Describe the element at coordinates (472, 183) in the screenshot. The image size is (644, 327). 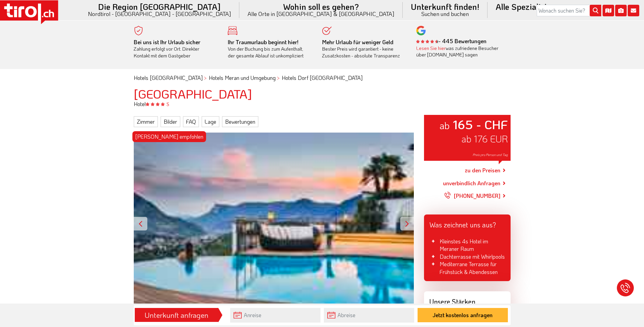
I see `a: unverbindlich Anfragen` at that location.